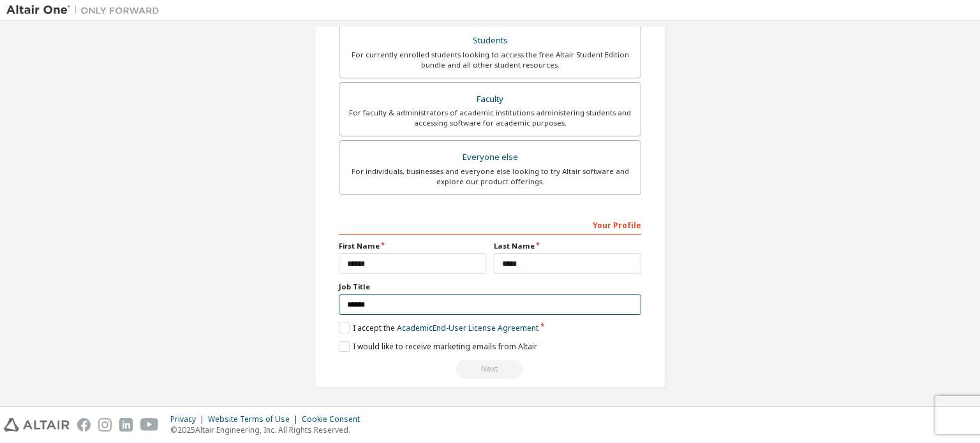 The image size is (980, 443). I want to click on div: For faculty & administrators of academic institutions administering students and accessing softwa..., so click(490, 118).